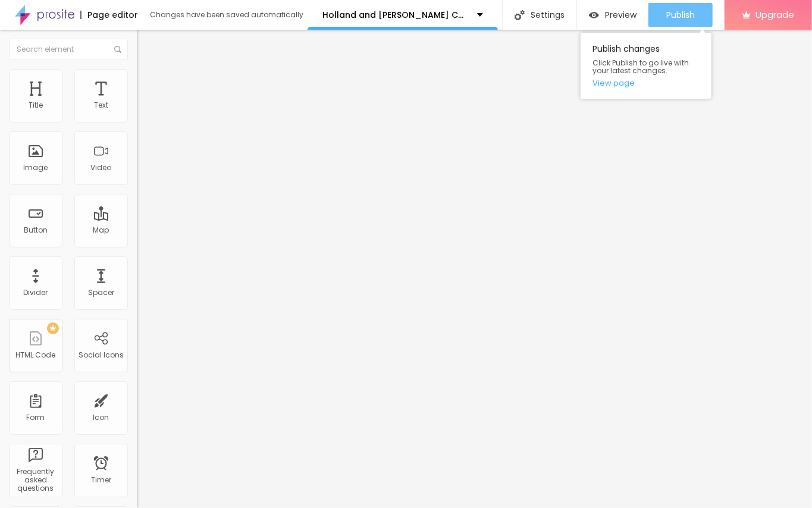 This screenshot has height=508, width=812. Describe the element at coordinates (35, 417) in the screenshot. I see `div: Form` at that location.